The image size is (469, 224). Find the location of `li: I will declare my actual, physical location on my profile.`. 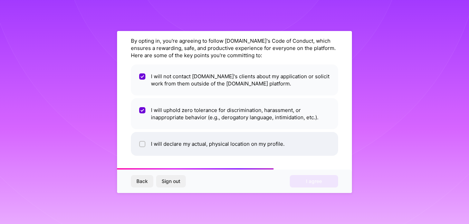

li: I will declare my actual, physical location on my profile. is located at coordinates (234, 144).